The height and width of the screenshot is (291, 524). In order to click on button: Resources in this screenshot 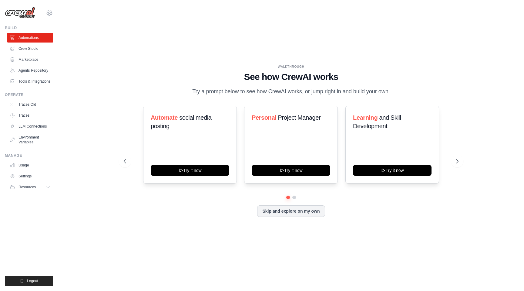, I will do `click(30, 187)`.